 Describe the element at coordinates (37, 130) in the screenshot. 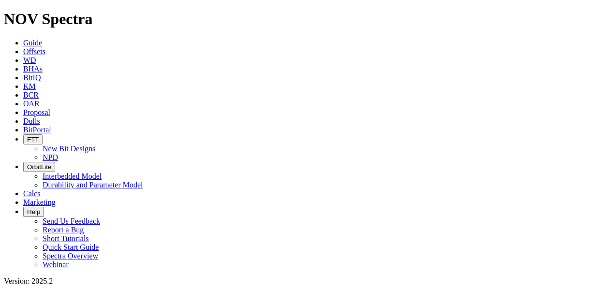

I see `a: BitPortal` at that location.